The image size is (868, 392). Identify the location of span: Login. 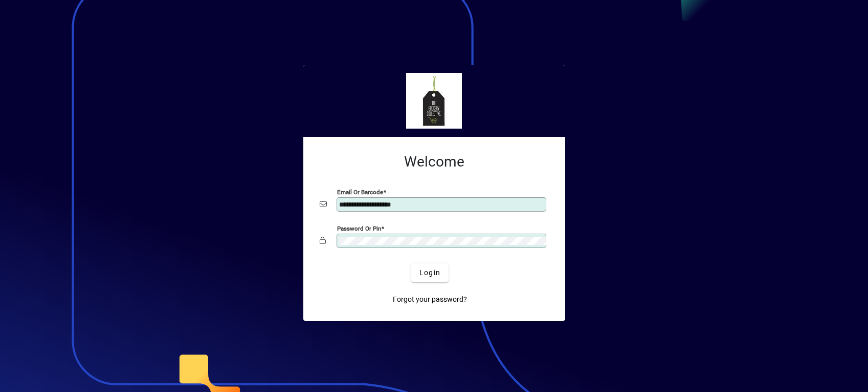
(430, 273).